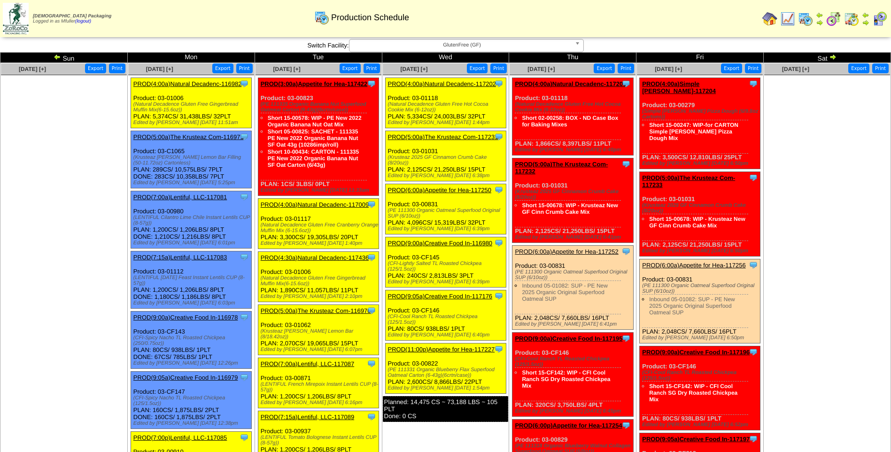 The height and width of the screenshot is (452, 891). I want to click on a: PROD(5:00a)The Krusteaz Com-117232, so click(561, 168).